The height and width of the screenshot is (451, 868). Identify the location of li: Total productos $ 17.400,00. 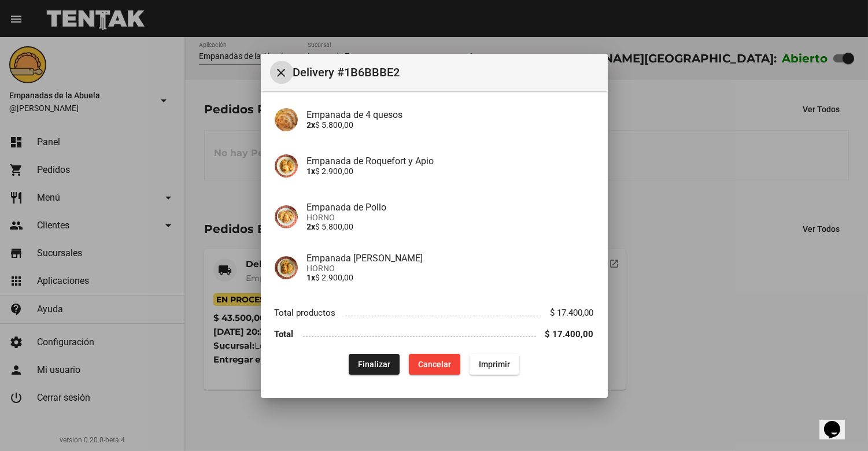
(434, 313).